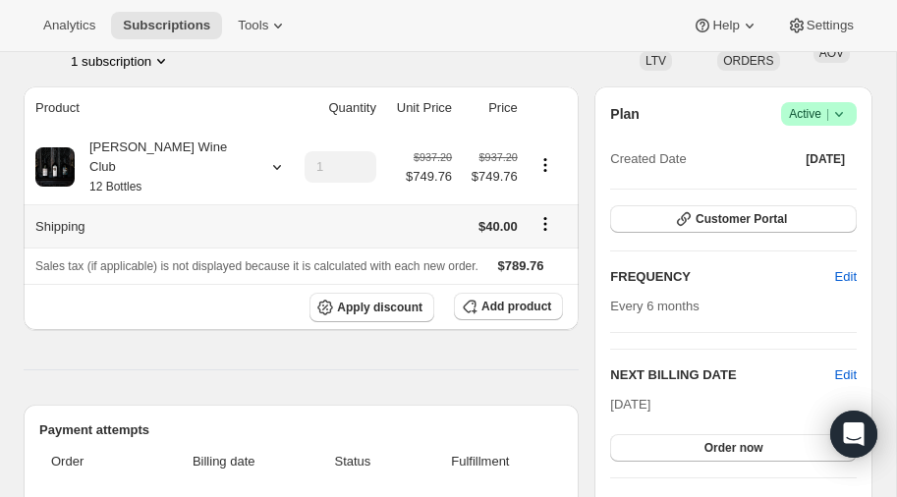 The image size is (897, 497). Describe the element at coordinates (301, 430) in the screenshot. I see `h2: Payment attempts` at that location.